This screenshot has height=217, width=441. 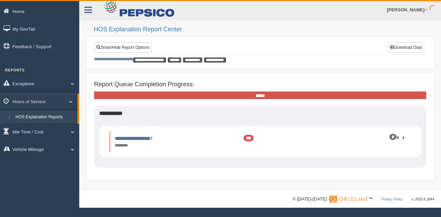 I want to click on span: v. 2025.6.2844, so click(x=423, y=199).